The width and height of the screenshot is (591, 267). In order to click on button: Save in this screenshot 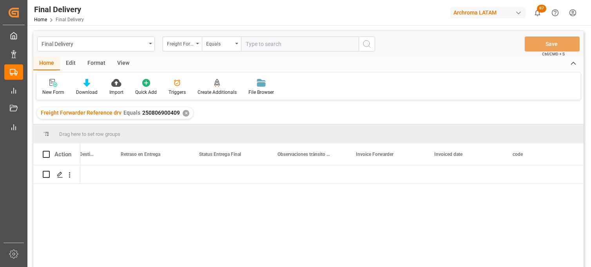, I will do `click(552, 44)`.